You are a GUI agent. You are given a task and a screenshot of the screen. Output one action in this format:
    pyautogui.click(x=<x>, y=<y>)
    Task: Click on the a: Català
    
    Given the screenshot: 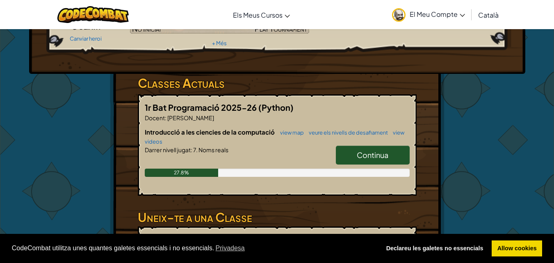 What is the action you would take?
    pyautogui.click(x=489, y=15)
    